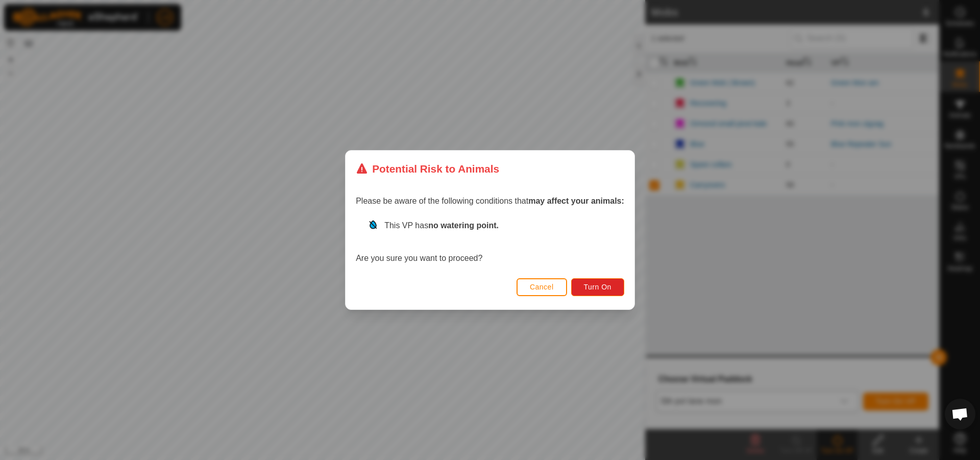 Image resolution: width=980 pixels, height=460 pixels. I want to click on span: This VP has, so click(442, 225).